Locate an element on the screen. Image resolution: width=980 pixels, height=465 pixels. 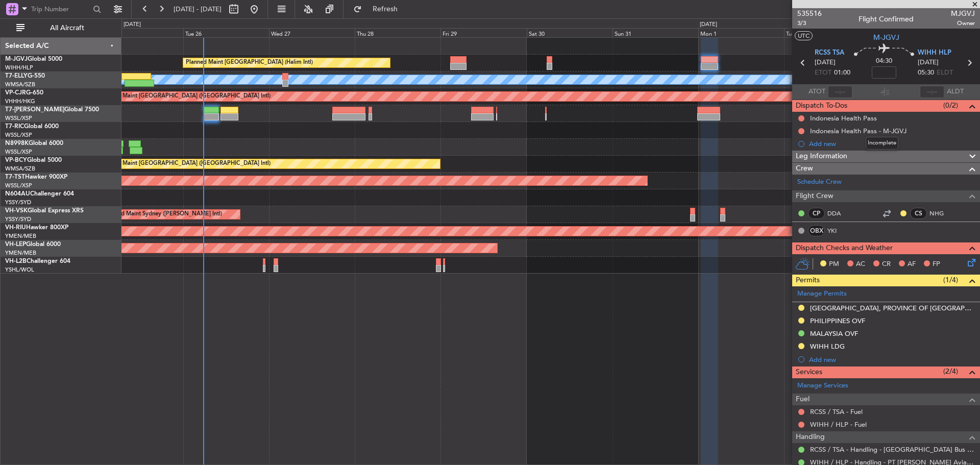
a: T7-TSTHawker 900XP is located at coordinates (36, 177).